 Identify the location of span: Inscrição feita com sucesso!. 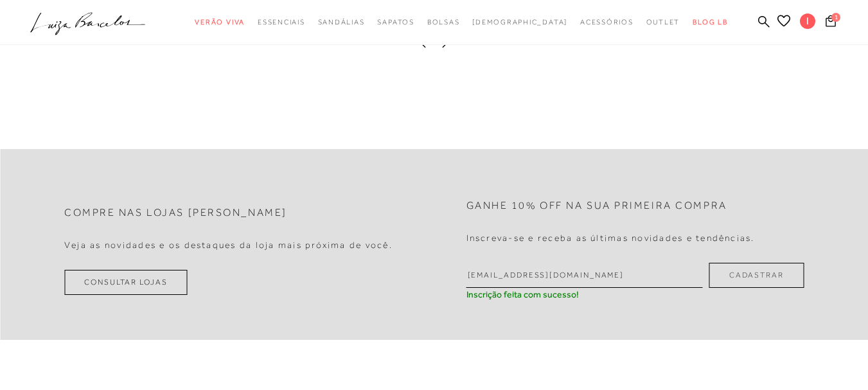
(522, 294).